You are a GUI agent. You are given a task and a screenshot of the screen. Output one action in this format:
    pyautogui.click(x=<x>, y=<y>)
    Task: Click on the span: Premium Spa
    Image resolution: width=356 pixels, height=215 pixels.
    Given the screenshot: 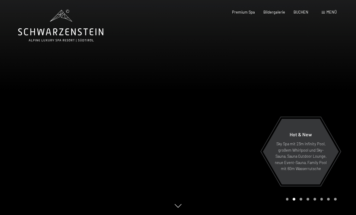 What is the action you would take?
    pyautogui.click(x=244, y=12)
    